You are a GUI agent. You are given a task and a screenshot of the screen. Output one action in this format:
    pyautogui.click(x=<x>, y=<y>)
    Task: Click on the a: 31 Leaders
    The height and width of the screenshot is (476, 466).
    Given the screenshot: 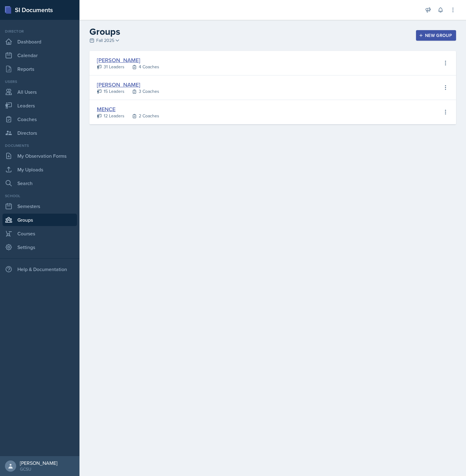 What is the action you would take?
    pyautogui.click(x=111, y=67)
    